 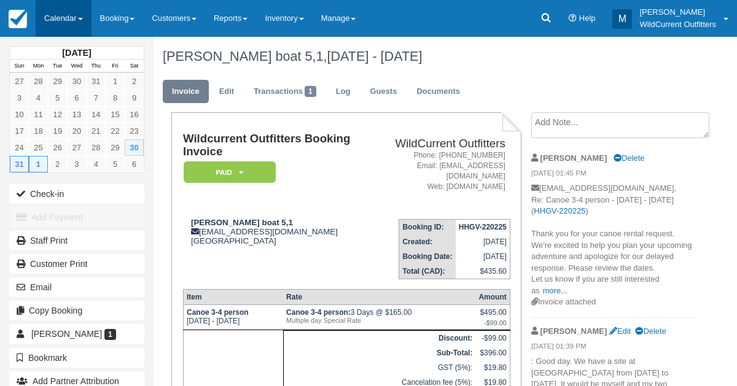 What do you see at coordinates (38, 114) in the screenshot?
I see `a: 11` at bounding box center [38, 114].